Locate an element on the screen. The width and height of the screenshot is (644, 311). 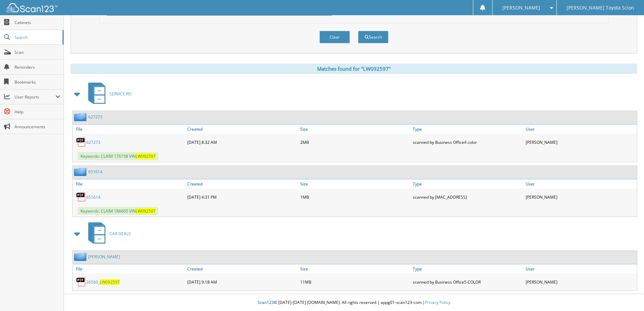
span: Help is located at coordinates (38, 112).